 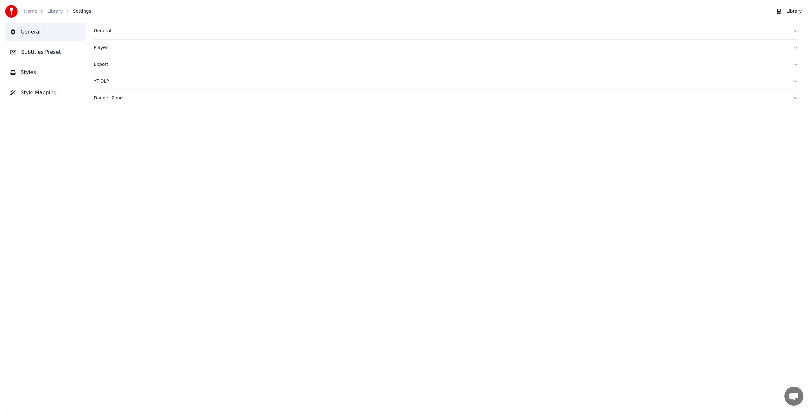 I want to click on a: Home, so click(x=30, y=11).